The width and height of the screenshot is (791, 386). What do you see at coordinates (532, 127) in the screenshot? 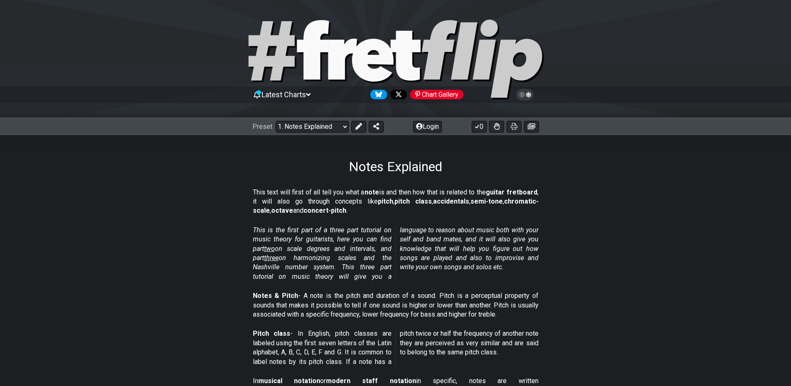
I see `button: Create image` at bounding box center [532, 127].